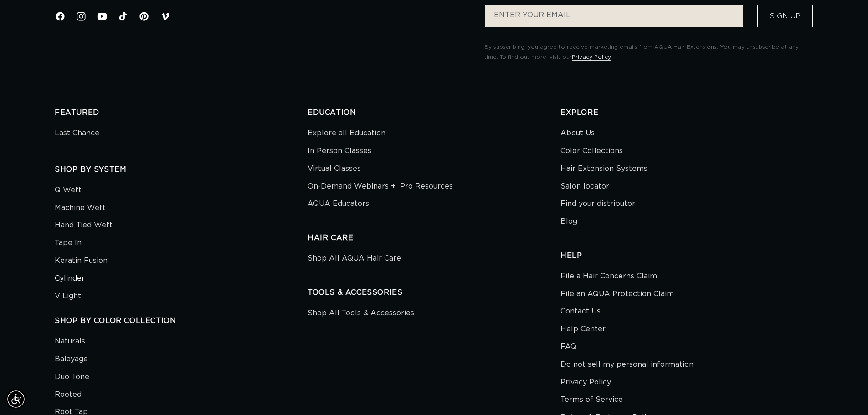 The width and height of the screenshot is (868, 415). Describe the element at coordinates (338, 204) in the screenshot. I see `a: AQUA Educators` at that location.